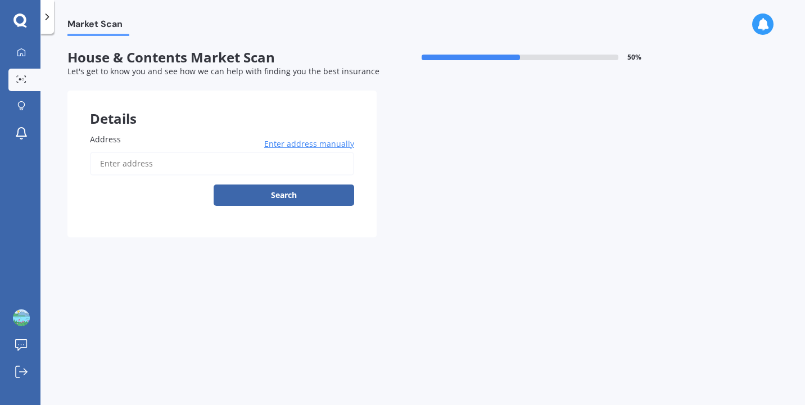 Image resolution: width=805 pixels, height=405 pixels. I want to click on span: Enter address manually, so click(309, 144).